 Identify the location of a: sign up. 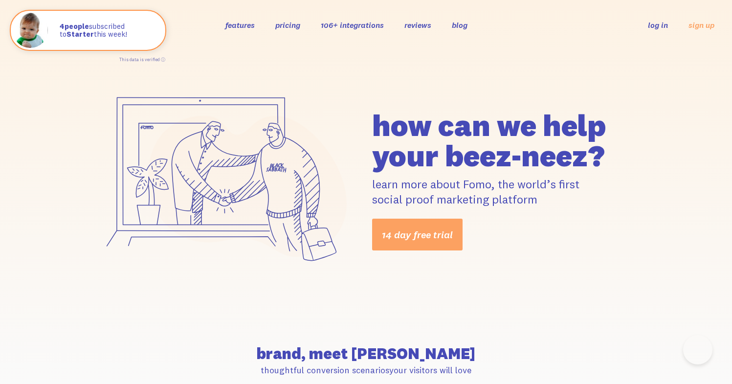
(701, 25).